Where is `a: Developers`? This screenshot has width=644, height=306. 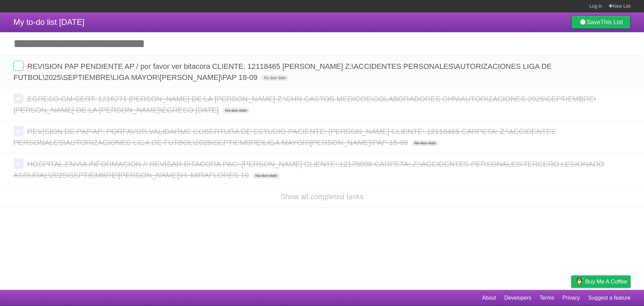
a: Developers is located at coordinates (518, 298).